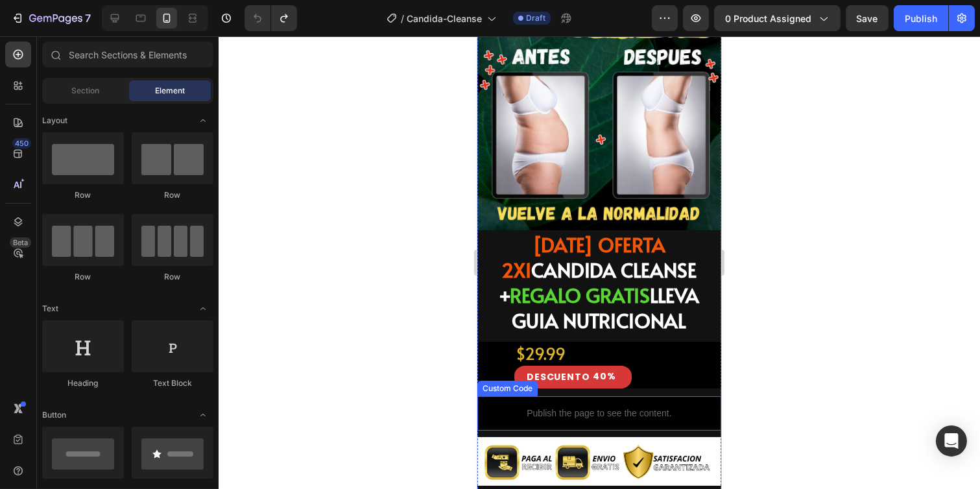  I want to click on p: 7, so click(88, 18).